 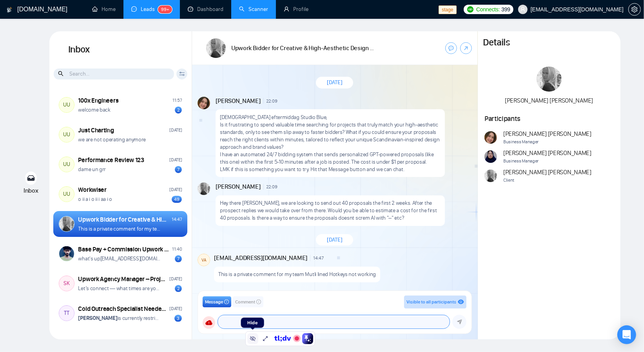 What do you see at coordinates (178, 318) in the screenshot?
I see `div: 3` at bounding box center [178, 318].